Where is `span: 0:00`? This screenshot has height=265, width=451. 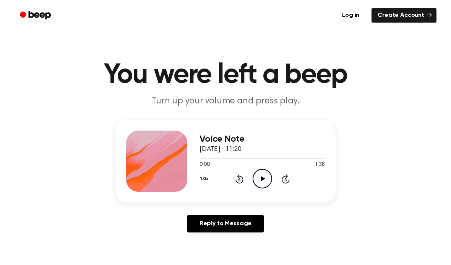
span: 0:00 is located at coordinates (205, 164).